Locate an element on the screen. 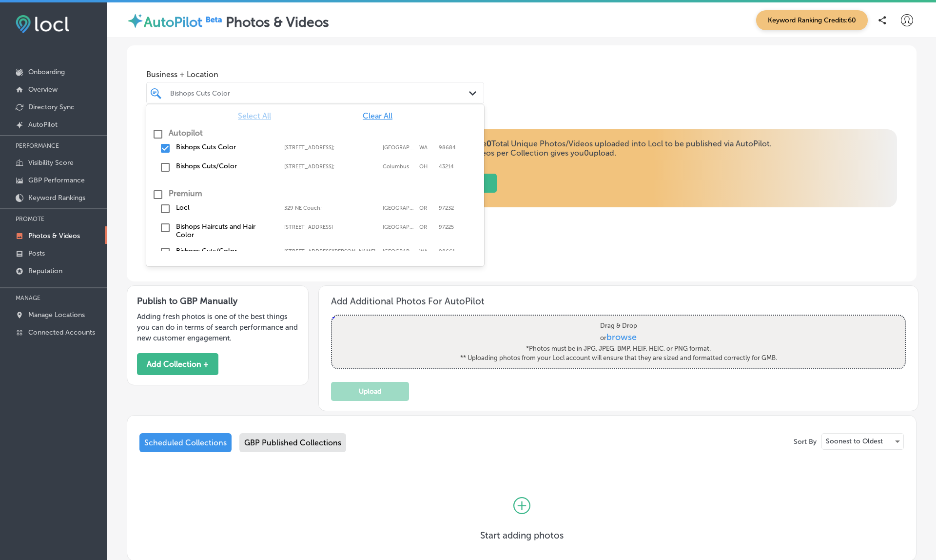  p: Soonest to Oldest is located at coordinates (854, 441).